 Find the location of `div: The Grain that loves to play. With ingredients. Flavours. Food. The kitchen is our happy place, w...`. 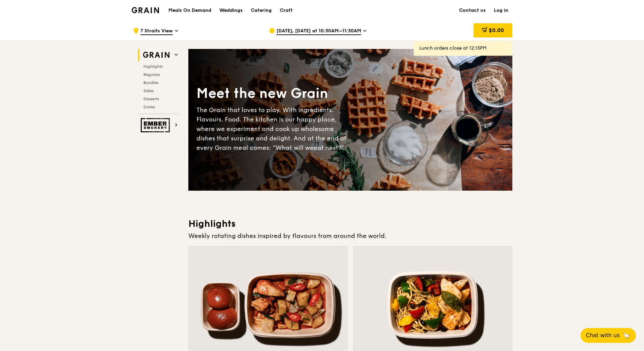

div: The Grain that loves to play. With ingredients. Flavours. Food. The kitchen is our happy place, w... is located at coordinates (273, 129).